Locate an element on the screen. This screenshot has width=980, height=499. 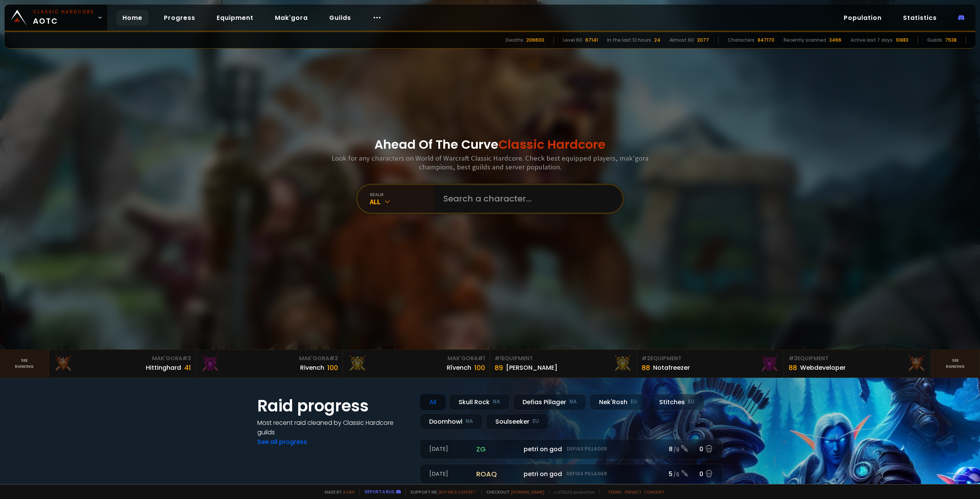
span: Made by is located at coordinates (337, 492).